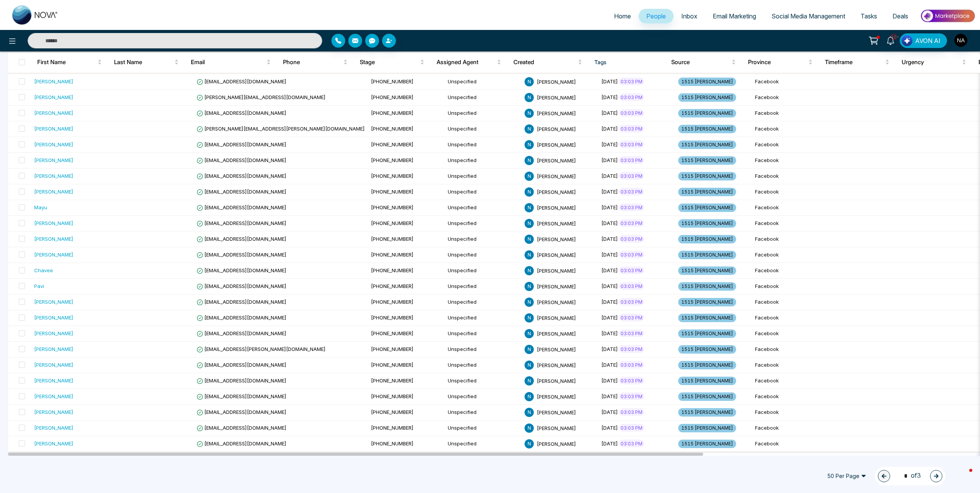 The width and height of the screenshot is (980, 493). I want to click on span: Urgency, so click(931, 62).